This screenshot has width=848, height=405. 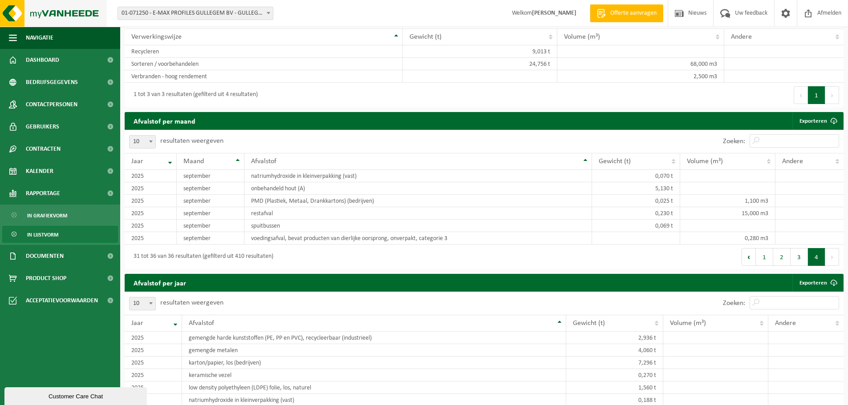 I want to click on span: Gebruikers, so click(x=42, y=127).